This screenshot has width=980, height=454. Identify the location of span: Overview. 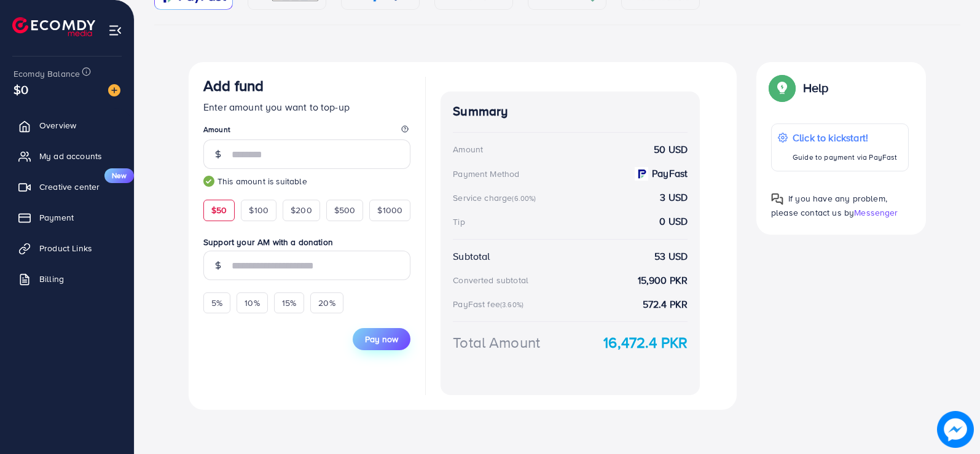
(57, 125).